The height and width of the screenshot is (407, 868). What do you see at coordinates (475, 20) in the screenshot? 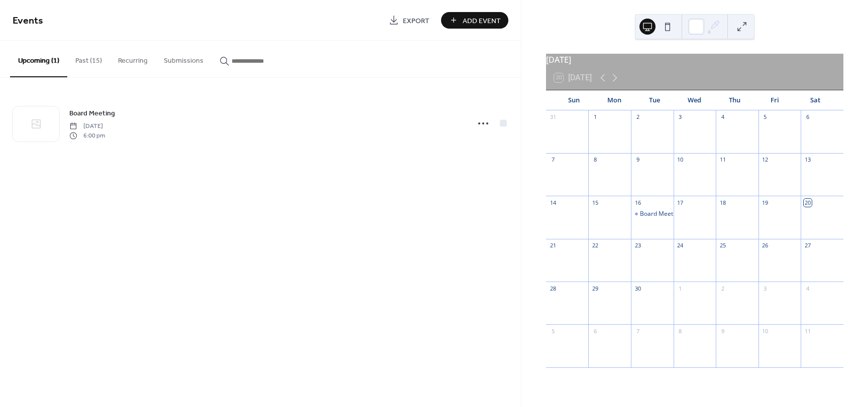
I see `button: Add Event` at bounding box center [475, 20].